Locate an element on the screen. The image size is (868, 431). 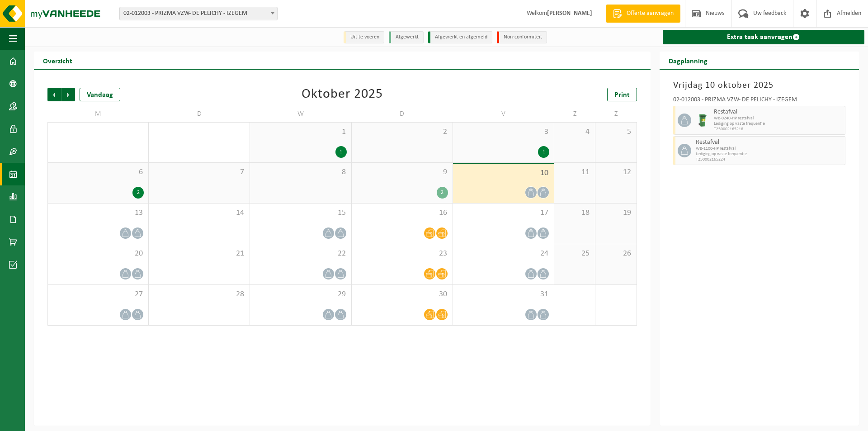
span: 15 is located at coordinates (300, 213).